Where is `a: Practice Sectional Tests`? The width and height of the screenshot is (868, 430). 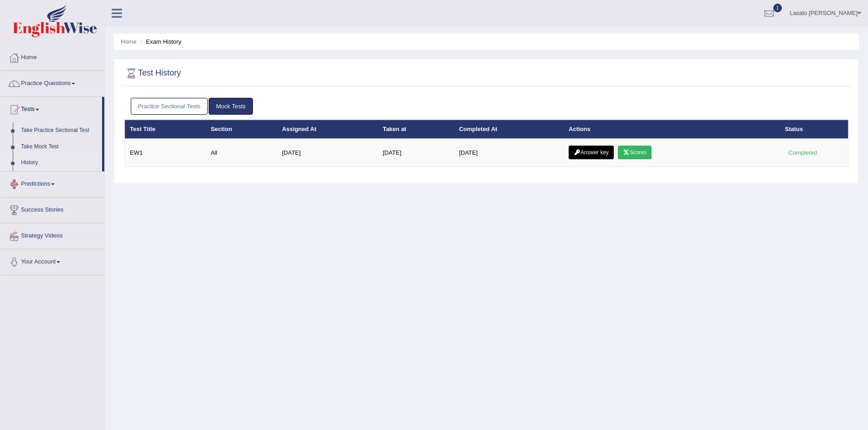 a: Practice Sectional Tests is located at coordinates (169, 107).